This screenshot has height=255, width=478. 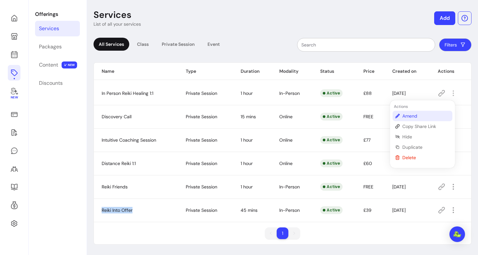 I want to click on div: Open Intercom Messenger, so click(x=457, y=234).